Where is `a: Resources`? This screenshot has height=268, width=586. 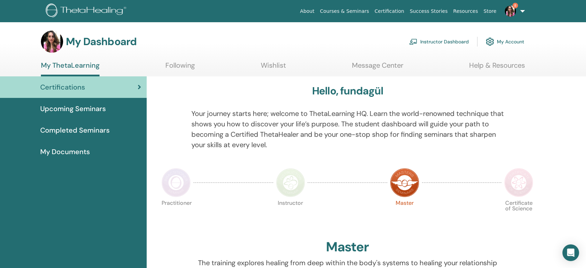
a: Resources is located at coordinates (465, 11).